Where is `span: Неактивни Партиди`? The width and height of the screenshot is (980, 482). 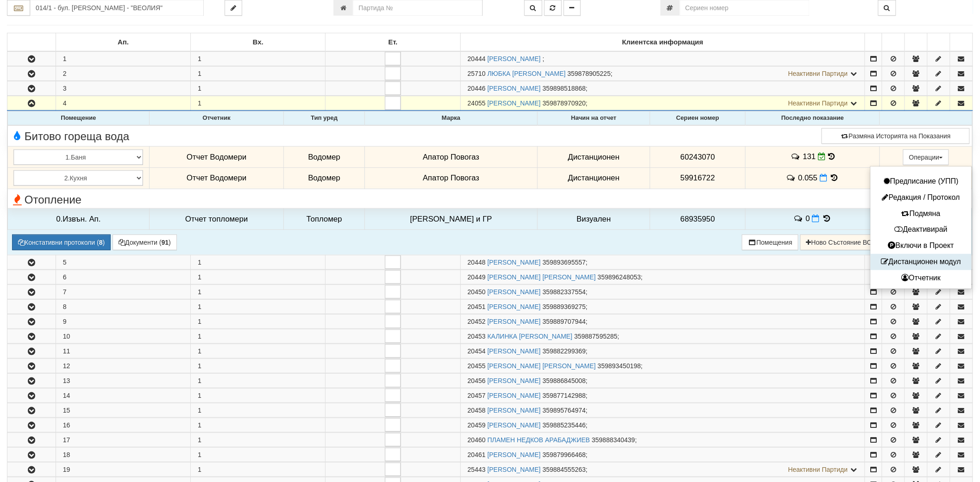 span: Неактивни Партиди is located at coordinates (818, 470).